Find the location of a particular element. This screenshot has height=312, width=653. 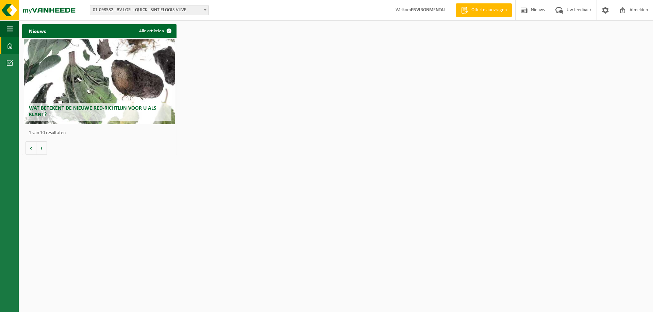

span: Wat betekent de nieuwe RED-richtlijn voor u als klant? is located at coordinates (92, 112).